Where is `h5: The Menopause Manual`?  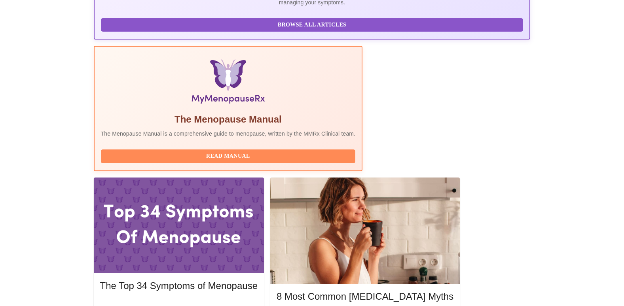 h5: The Menopause Manual is located at coordinates (228, 120).